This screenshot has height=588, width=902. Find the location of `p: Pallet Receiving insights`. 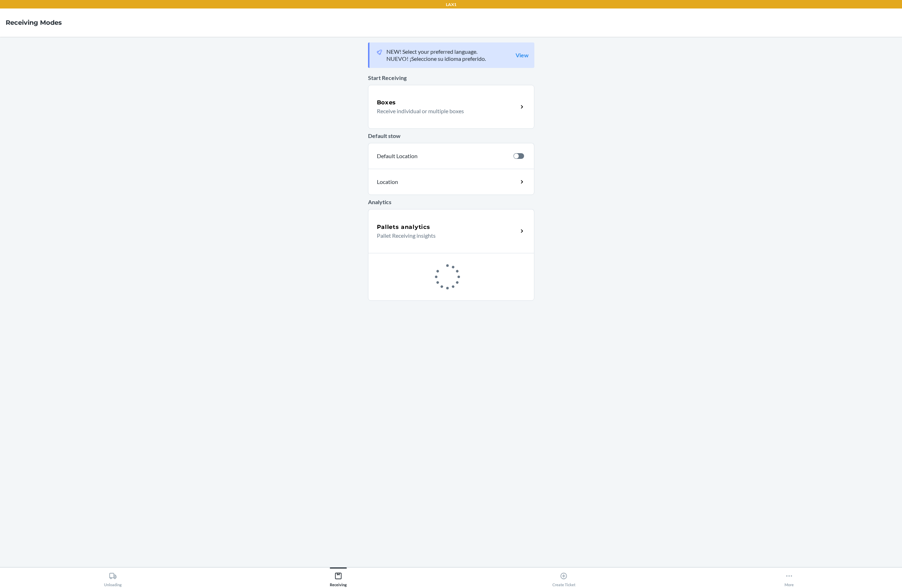

p: Pallet Receiving insights is located at coordinates (444, 236).